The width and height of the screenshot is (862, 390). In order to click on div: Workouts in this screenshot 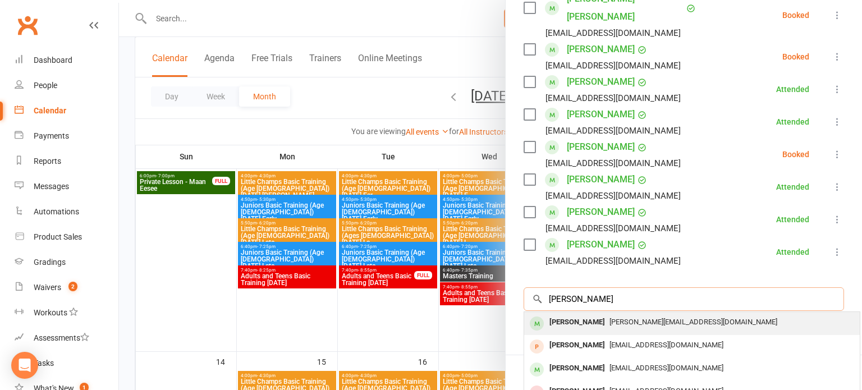, I will do `click(51, 313)`.